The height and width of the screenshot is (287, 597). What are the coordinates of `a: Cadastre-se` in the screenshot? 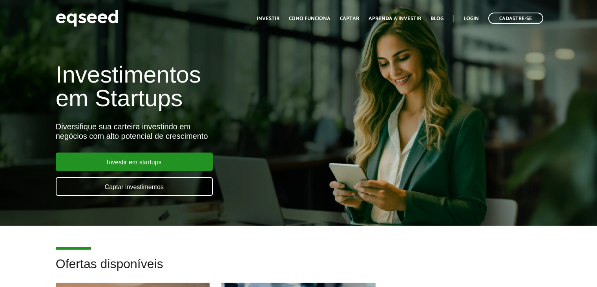 It's located at (516, 18).